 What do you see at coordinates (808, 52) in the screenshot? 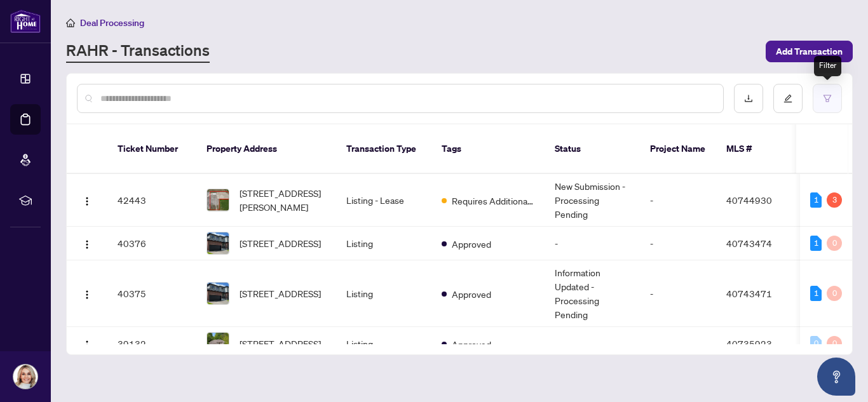
I see `button: Add Transaction` at bounding box center [808, 52].